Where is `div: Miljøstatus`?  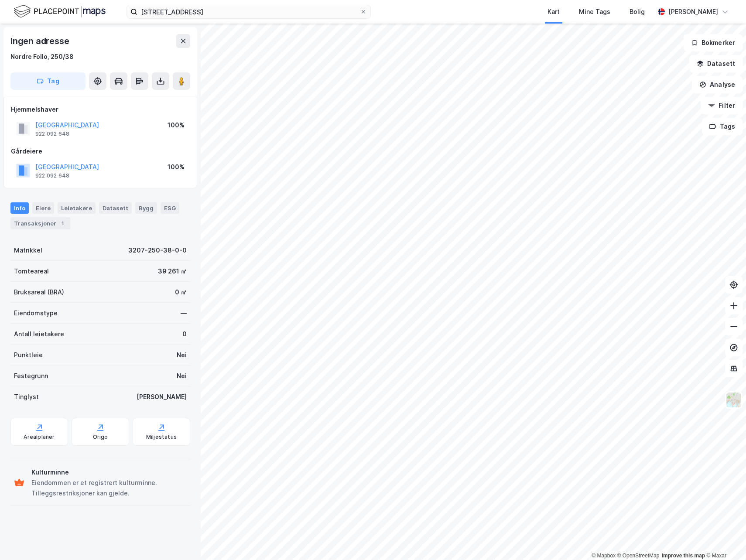 div: Miljøstatus is located at coordinates (162, 437).